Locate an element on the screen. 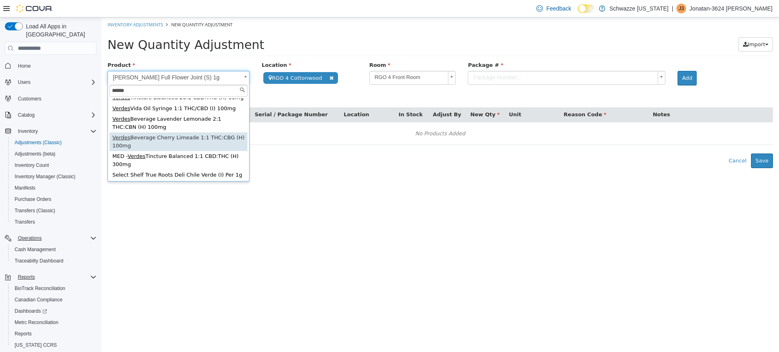 Image resolution: width=779 pixels, height=352 pixels. span: Inventory Count is located at coordinates (54, 165).